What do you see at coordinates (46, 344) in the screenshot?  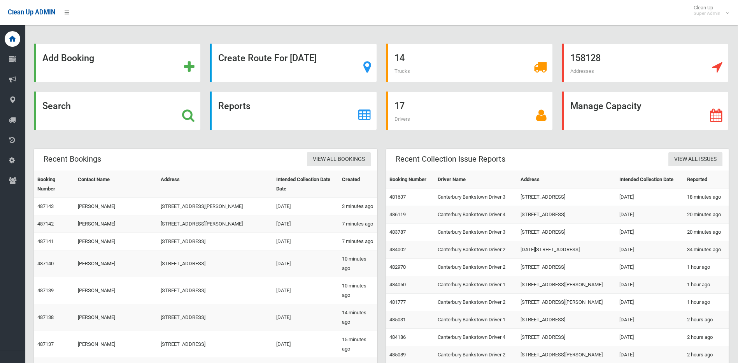 I see `a: 487137` at bounding box center [46, 344].